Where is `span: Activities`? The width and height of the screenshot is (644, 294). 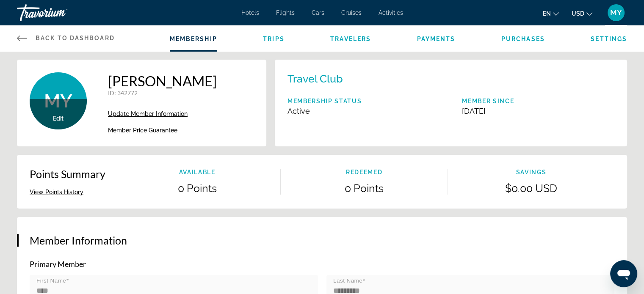 span: Activities is located at coordinates (391, 13).